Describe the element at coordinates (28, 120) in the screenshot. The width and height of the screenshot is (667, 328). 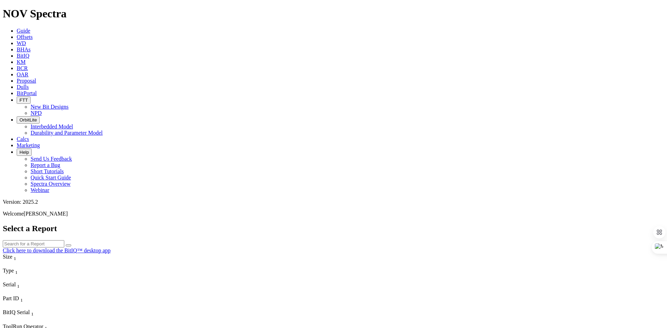
I see `button: OrbitLite` at that location.